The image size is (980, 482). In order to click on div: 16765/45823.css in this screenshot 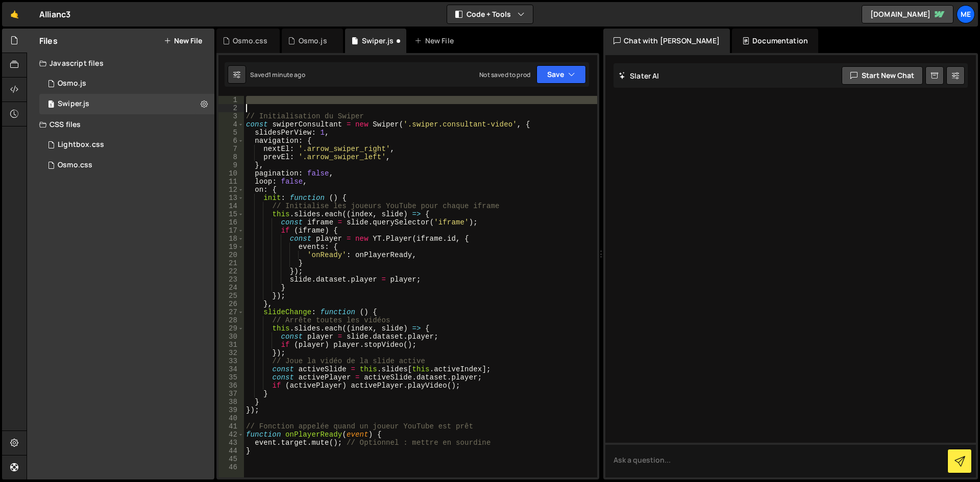, I will do `click(127, 165)`.